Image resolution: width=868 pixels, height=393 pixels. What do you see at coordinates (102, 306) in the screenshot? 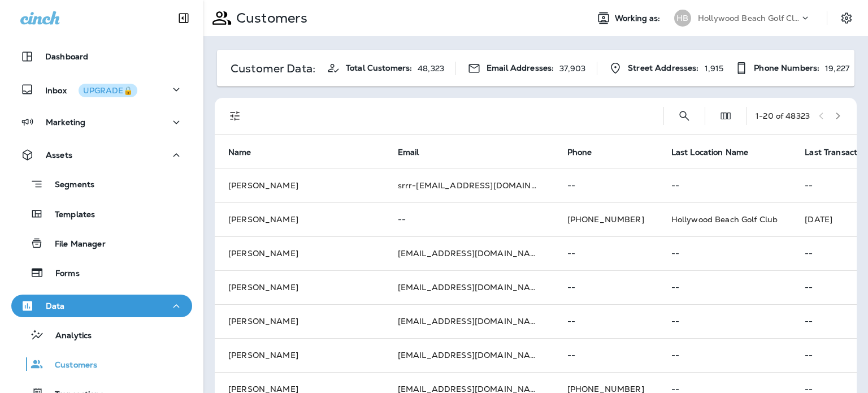
I see `button: Data` at bounding box center [102, 306].